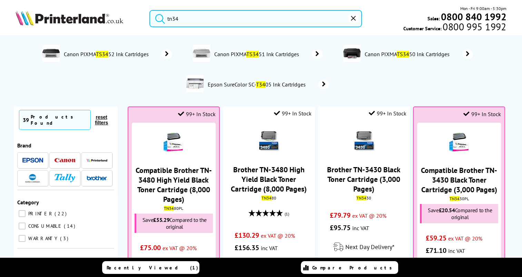 The image size is (522, 277). Describe the element at coordinates (151, 268) in the screenshot. I see `a: Recently Viewed (1)` at that location.